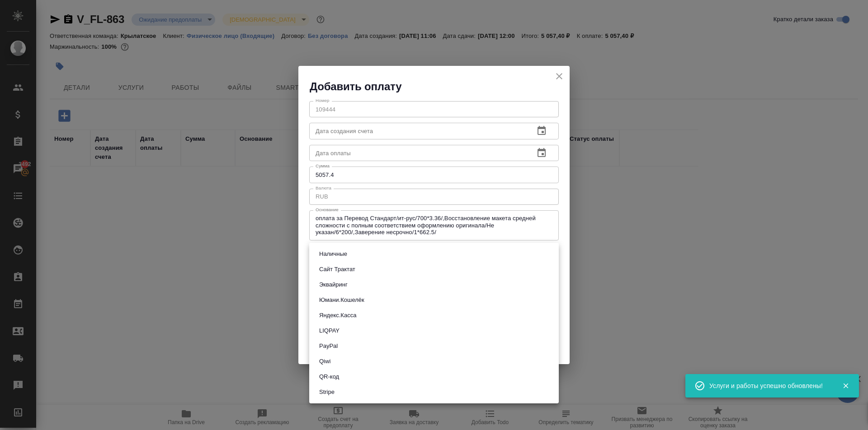 Image resolution: width=868 pixels, height=430 pixels. I want to click on button: Яндекс.Касса, so click(338, 315).